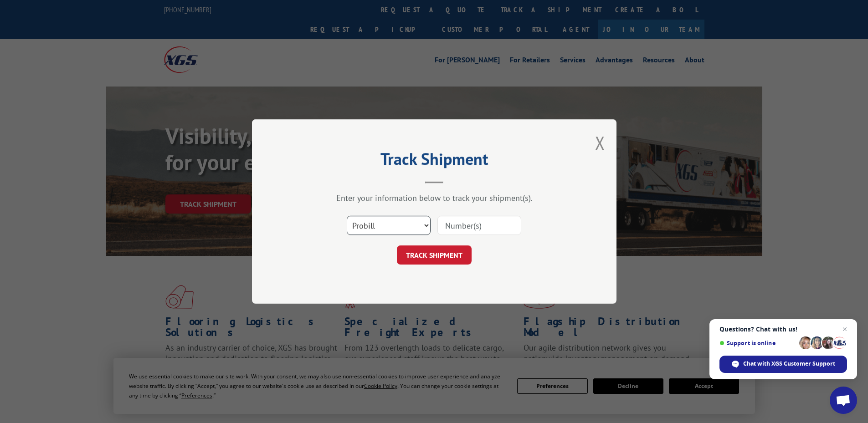 Image resolution: width=868 pixels, height=423 pixels. Describe the element at coordinates (434, 161) in the screenshot. I see `h2: Track Shipment` at that location.